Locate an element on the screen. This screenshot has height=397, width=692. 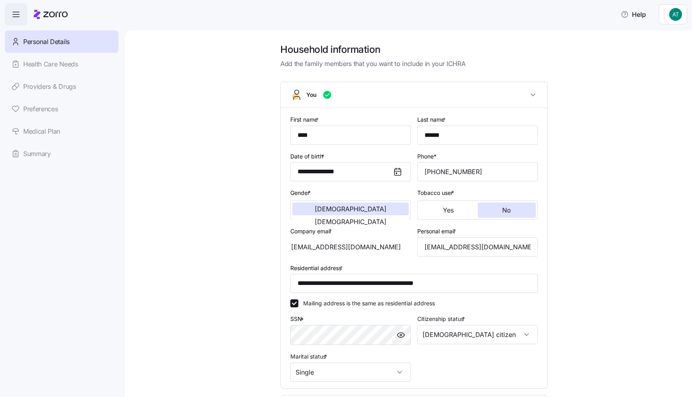
a: Preferences is located at coordinates (62, 109).